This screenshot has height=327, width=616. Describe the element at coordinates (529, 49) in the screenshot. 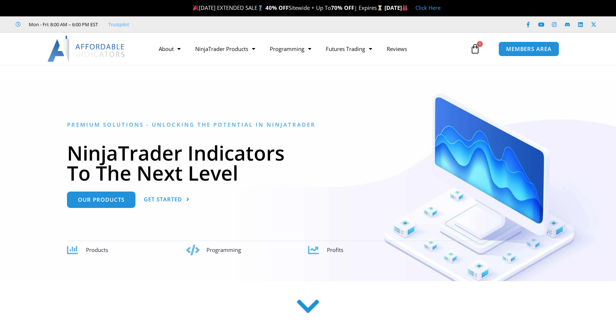

I see `span: MEMBERS AREA` at that location.